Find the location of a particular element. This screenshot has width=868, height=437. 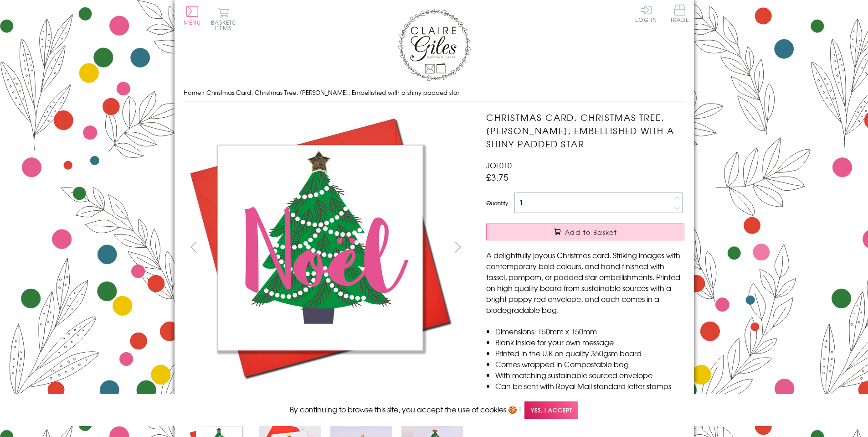

li: Printed in the U.K on quality 350gsm board is located at coordinates (589, 353).